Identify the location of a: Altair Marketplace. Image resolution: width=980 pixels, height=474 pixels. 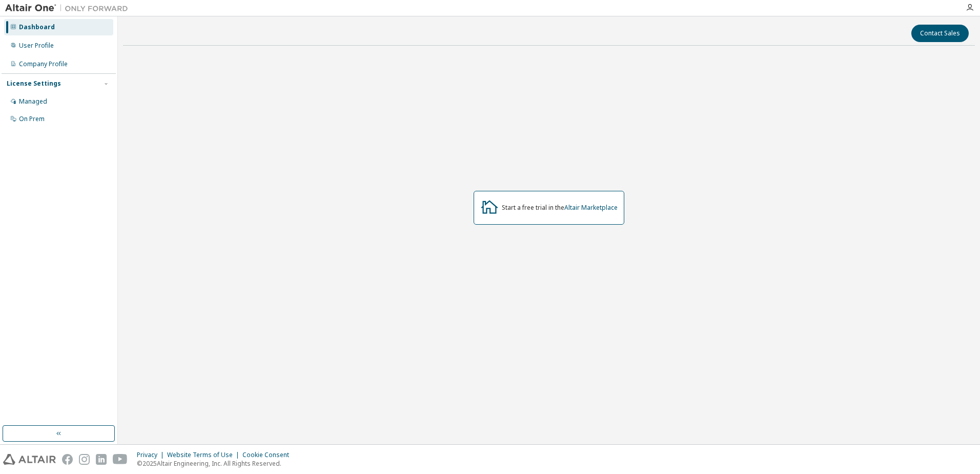
(592, 207).